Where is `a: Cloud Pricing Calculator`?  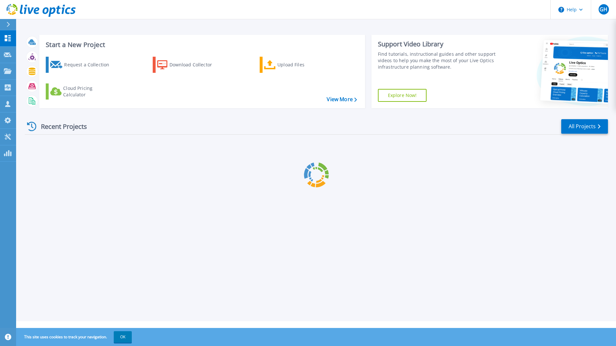 a: Cloud Pricing Calculator is located at coordinates (81, 91).